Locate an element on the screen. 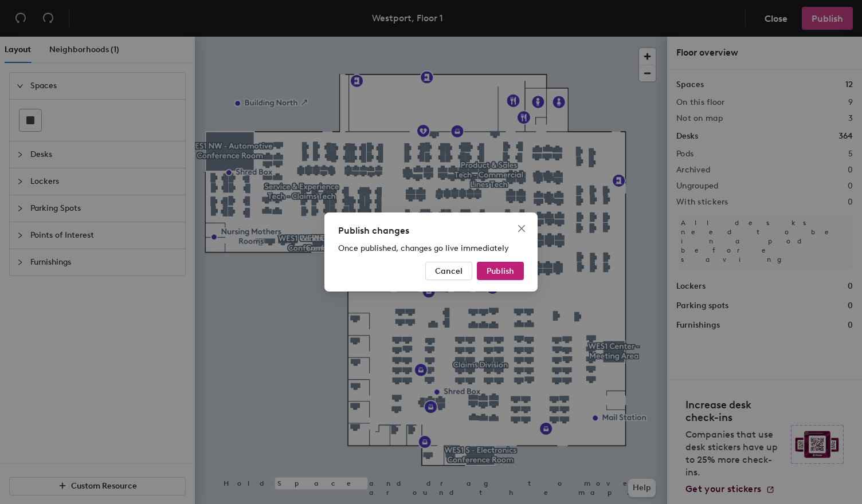 This screenshot has height=504, width=862. button: Publish is located at coordinates (500, 271).